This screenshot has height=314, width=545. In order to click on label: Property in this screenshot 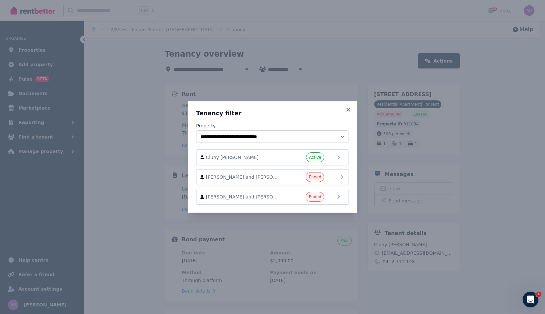, I will do `click(206, 126)`.